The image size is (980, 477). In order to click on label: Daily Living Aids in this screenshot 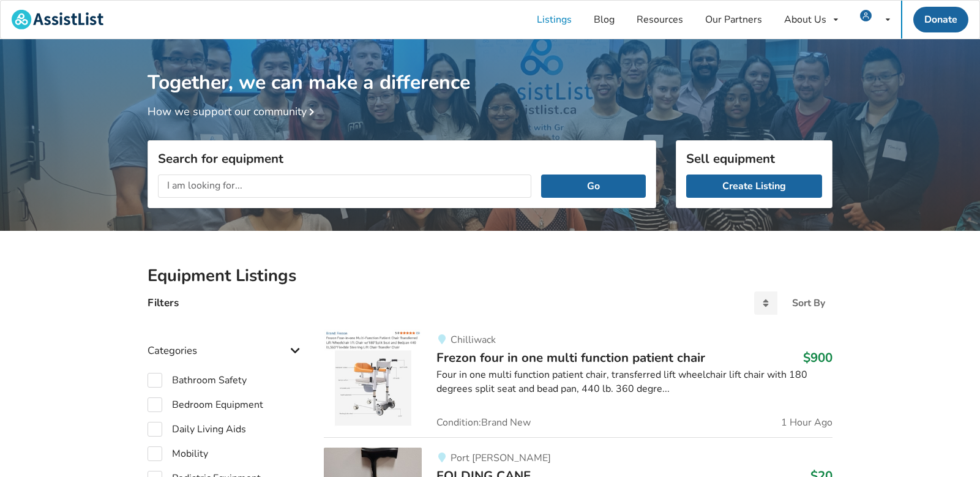, I will do `click(197, 430)`.